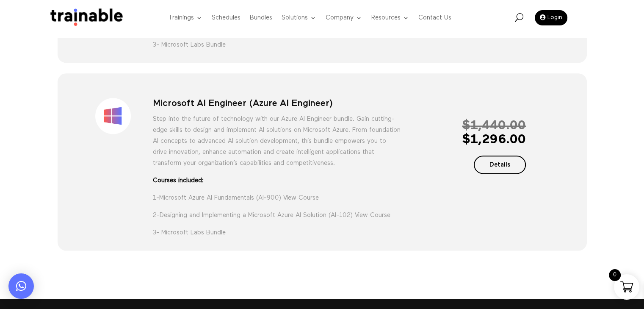 The height and width of the screenshot is (309, 644). Describe the element at coordinates (299, 18) in the screenshot. I see `a: Solutions` at that location.